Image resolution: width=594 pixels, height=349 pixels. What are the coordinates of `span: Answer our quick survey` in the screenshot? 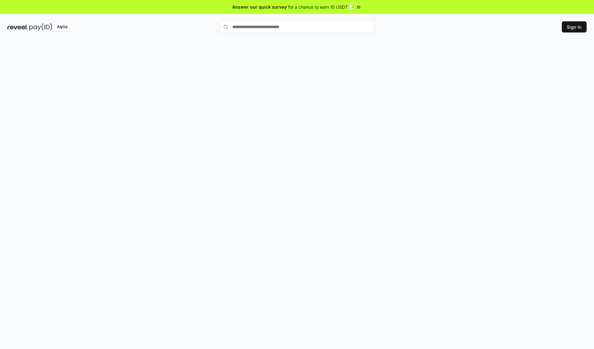 It's located at (260, 7).